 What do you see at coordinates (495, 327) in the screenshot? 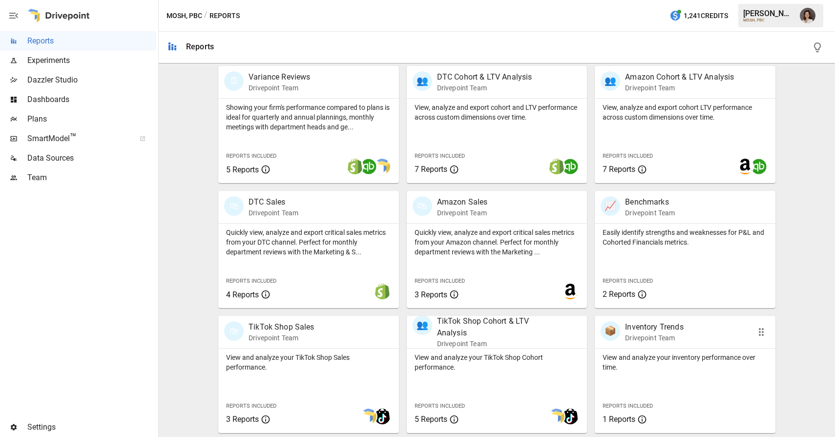
I see `p: TikTok Shop Cohort & LTV Analysis` at bounding box center [495, 327].